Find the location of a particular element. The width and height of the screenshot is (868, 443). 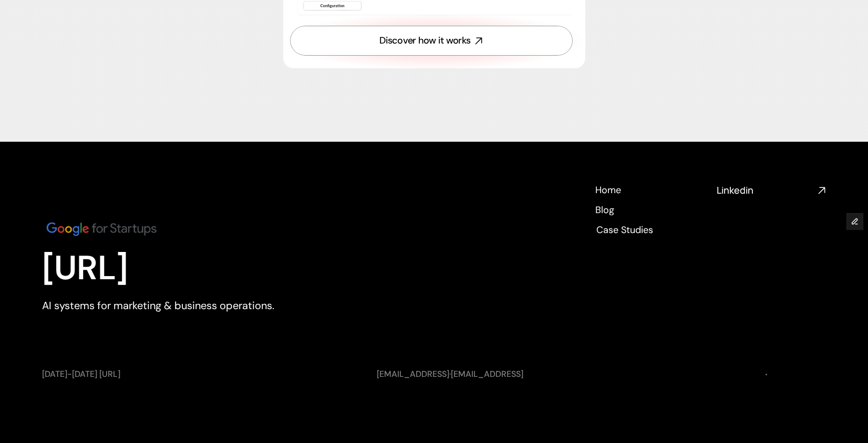

p: Case Studies is located at coordinates (625, 230).